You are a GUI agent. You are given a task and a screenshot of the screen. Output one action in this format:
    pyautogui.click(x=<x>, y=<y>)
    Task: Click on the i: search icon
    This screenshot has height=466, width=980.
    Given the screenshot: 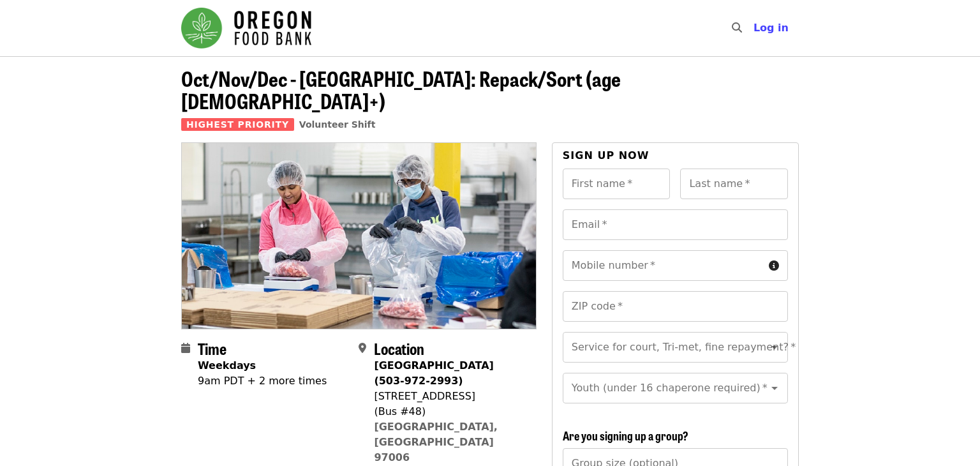 What is the action you would take?
    pyautogui.click(x=737, y=27)
    